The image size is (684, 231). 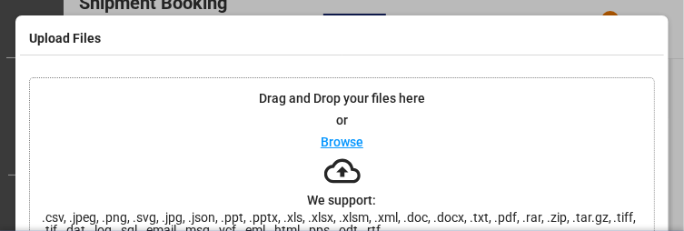 I want to click on p: We support:, so click(x=343, y=200).